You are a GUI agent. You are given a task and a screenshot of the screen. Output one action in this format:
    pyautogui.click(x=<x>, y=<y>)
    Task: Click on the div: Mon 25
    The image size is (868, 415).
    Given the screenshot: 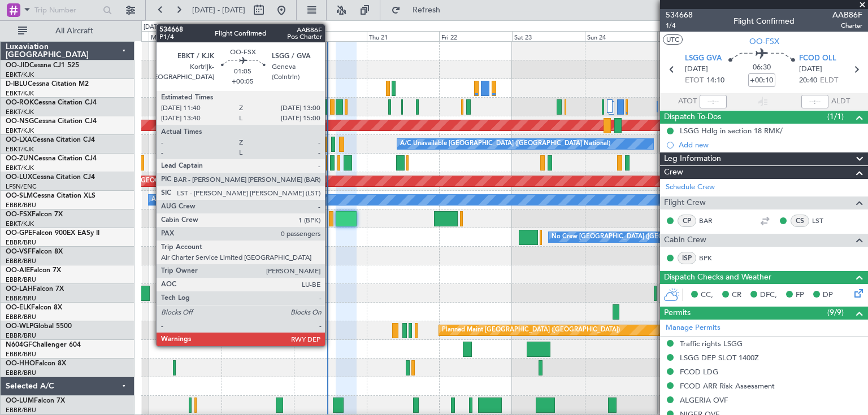 What is the action you would take?
    pyautogui.click(x=693, y=36)
    